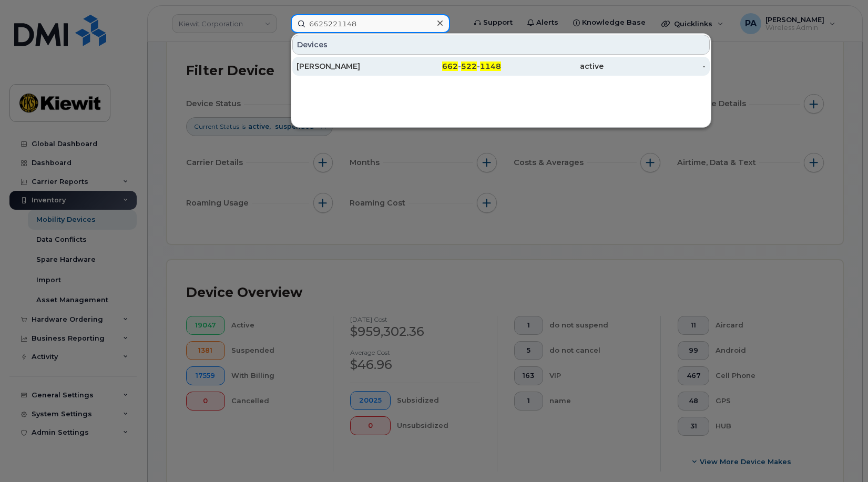 This screenshot has height=482, width=868. Describe the element at coordinates (552, 67) in the screenshot. I see `div: active` at that location.